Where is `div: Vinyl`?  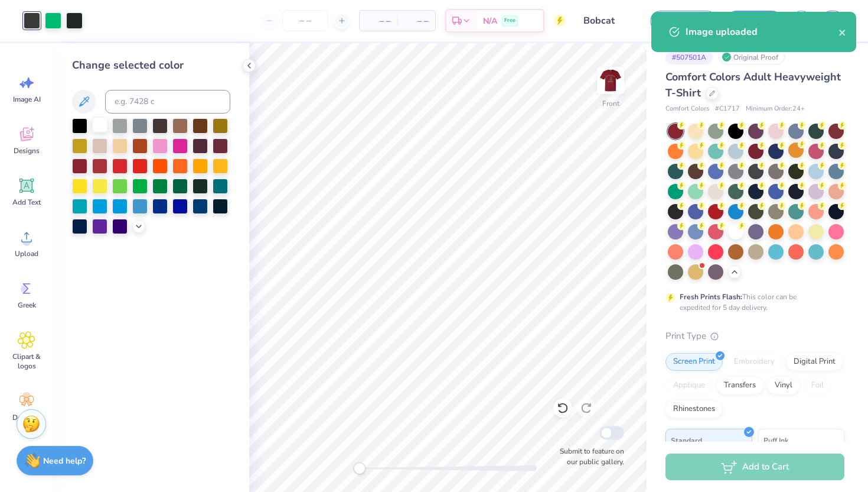
div: Vinyl is located at coordinates (784, 385).